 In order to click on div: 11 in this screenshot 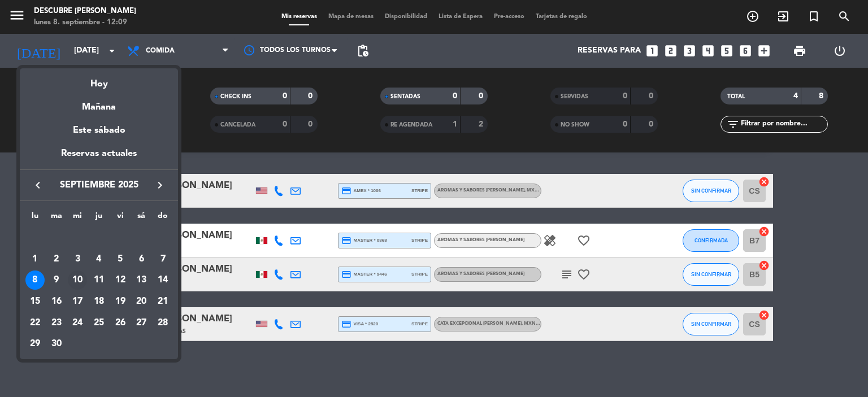, I will do `click(99, 280)`.